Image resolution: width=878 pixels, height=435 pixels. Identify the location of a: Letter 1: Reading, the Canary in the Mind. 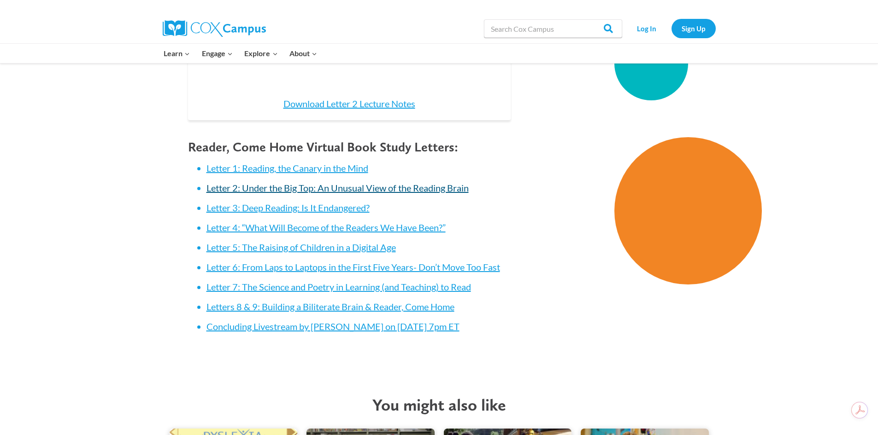
(287, 168).